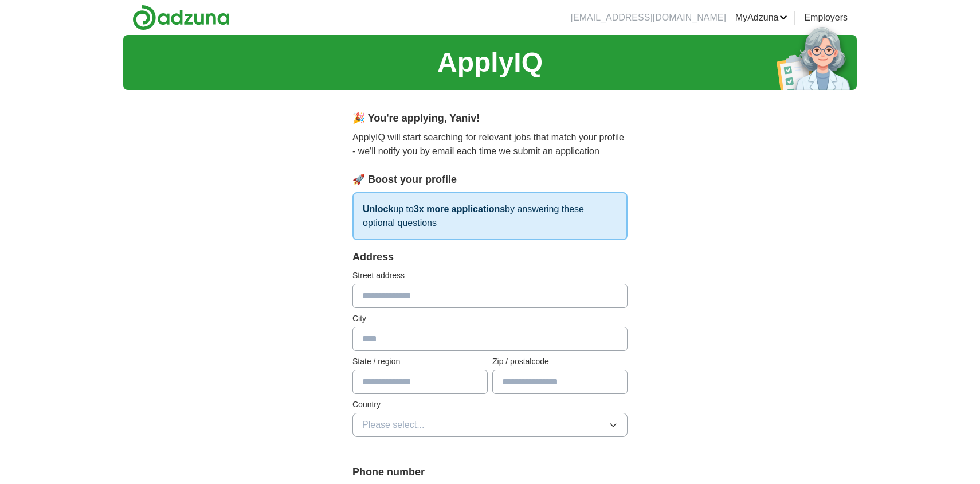  What do you see at coordinates (490, 179) in the screenshot?
I see `div: 🚀 Boost your profile` at bounding box center [490, 179].